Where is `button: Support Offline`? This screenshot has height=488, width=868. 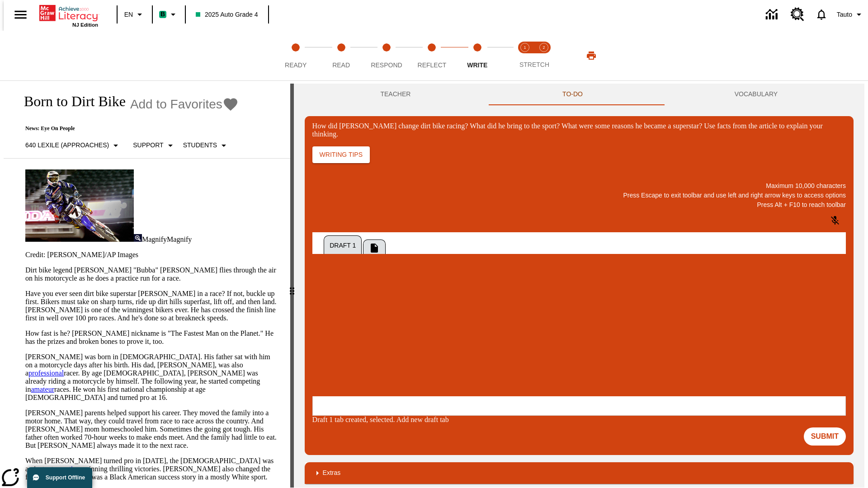 button: Support Offline is located at coordinates (60, 478).